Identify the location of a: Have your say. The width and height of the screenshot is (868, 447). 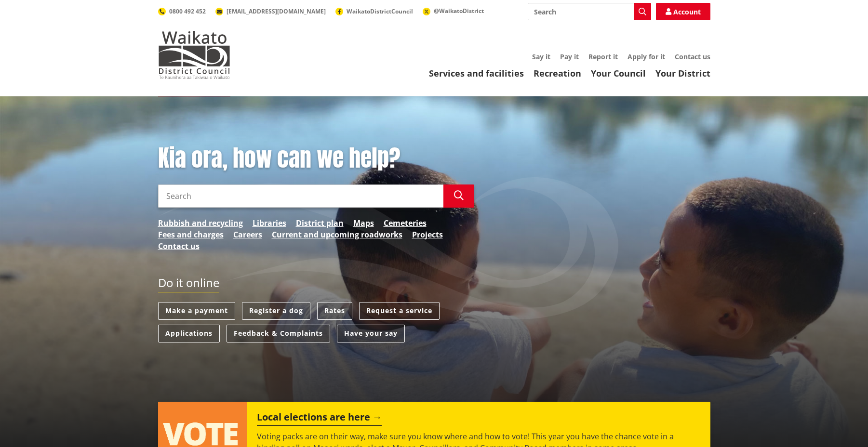
(371, 333).